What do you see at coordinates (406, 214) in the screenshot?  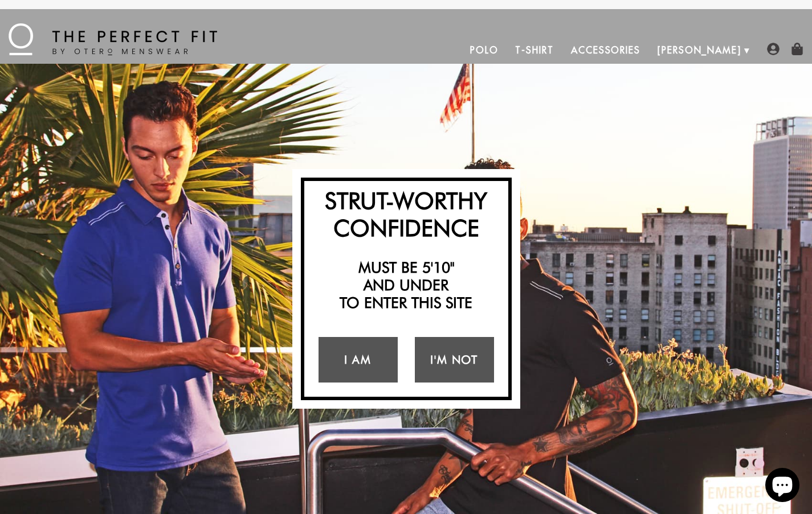 I see `h2: Strut-Worthy Confidence` at bounding box center [406, 214].